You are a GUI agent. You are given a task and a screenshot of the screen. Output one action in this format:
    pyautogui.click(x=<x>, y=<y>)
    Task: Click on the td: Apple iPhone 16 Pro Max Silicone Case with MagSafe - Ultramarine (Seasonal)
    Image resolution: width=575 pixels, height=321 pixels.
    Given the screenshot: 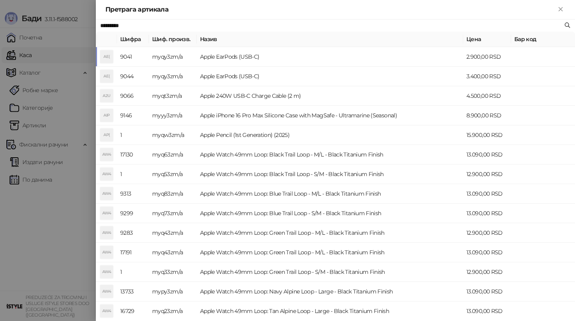 What is the action you would take?
    pyautogui.click(x=330, y=115)
    